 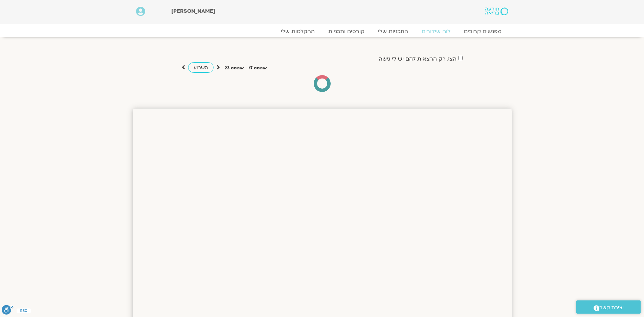 What do you see at coordinates (201, 67) in the screenshot?
I see `span: השבוע` at bounding box center [201, 67].